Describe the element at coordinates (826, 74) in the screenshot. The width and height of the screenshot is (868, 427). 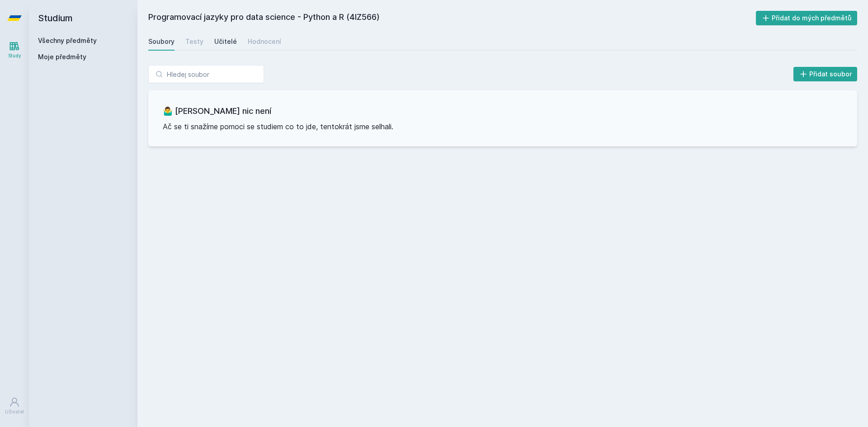
I see `a: Přidat soubor` at that location.